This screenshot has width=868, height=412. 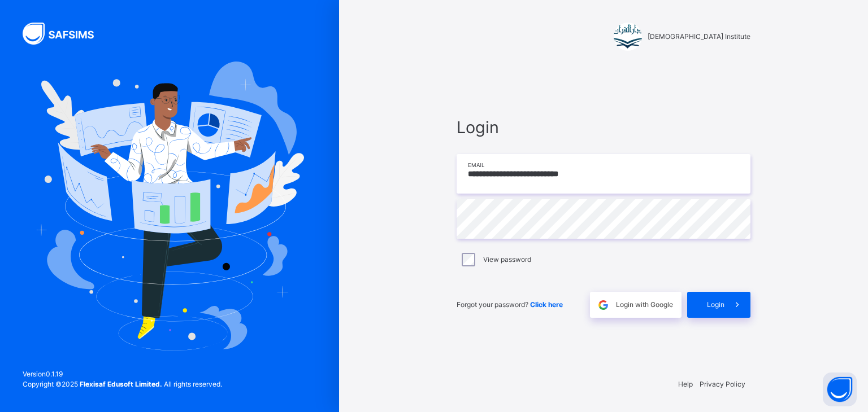 I want to click on a: Help, so click(x=685, y=384).